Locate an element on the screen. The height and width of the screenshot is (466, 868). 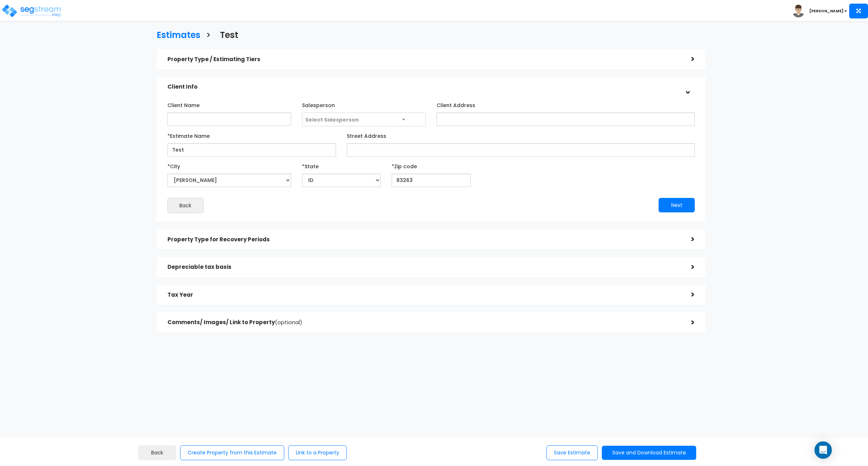
label: Client Name is located at coordinates (183, 104).